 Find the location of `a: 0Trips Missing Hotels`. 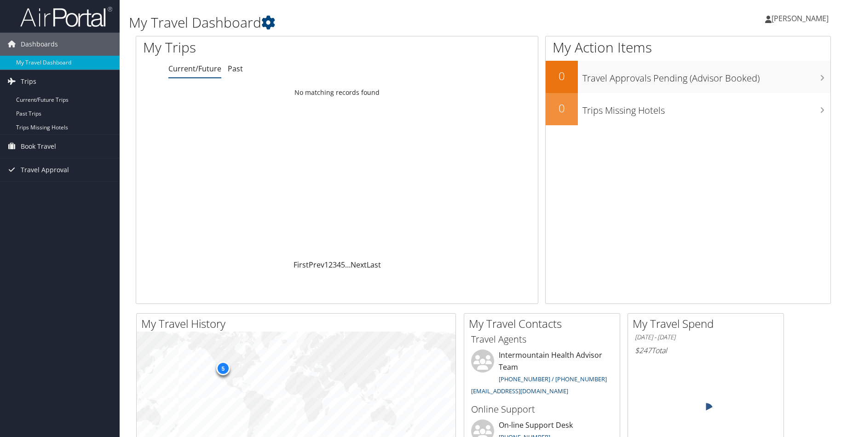

a: 0Trips Missing Hotels is located at coordinates (688, 109).